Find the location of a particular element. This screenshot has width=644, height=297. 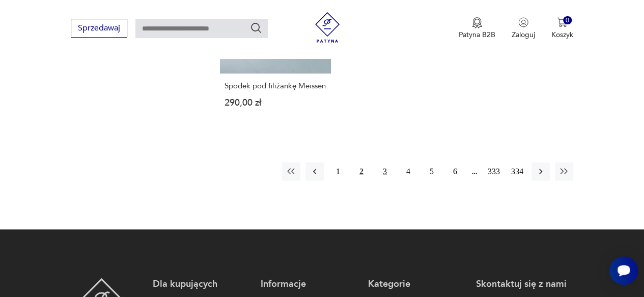

p: Kategorie is located at coordinates (416, 284).